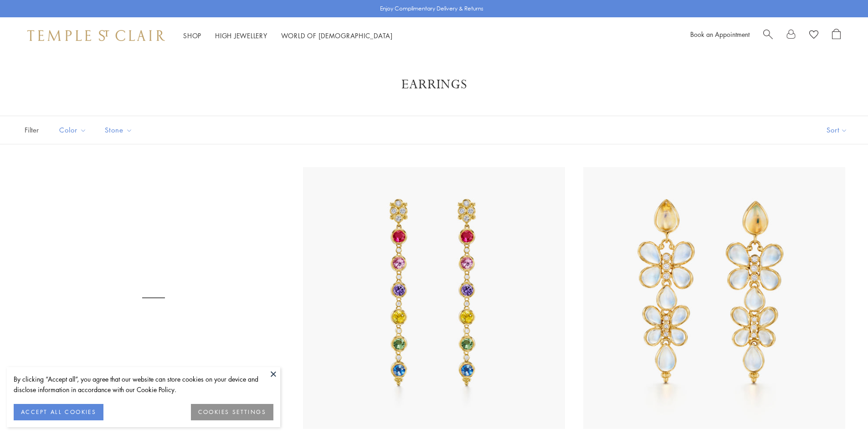  I want to click on button: Stone, so click(118, 130).